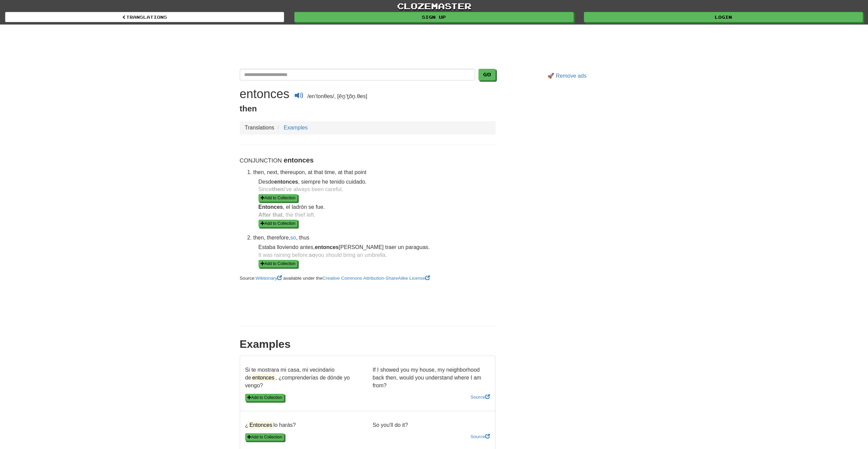 The image size is (868, 449). Describe the element at coordinates (487, 75) in the screenshot. I see `button: Go` at that location.